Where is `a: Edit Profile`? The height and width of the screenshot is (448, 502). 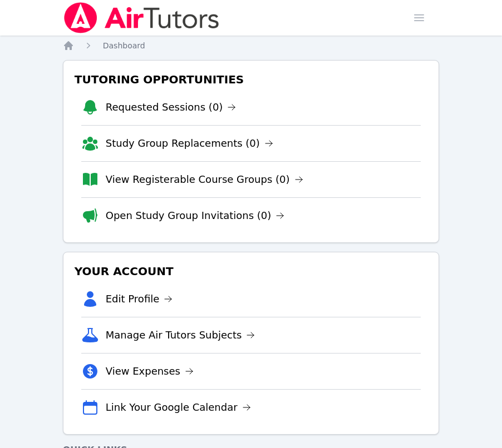
a: Edit Profile is located at coordinates (139, 299).